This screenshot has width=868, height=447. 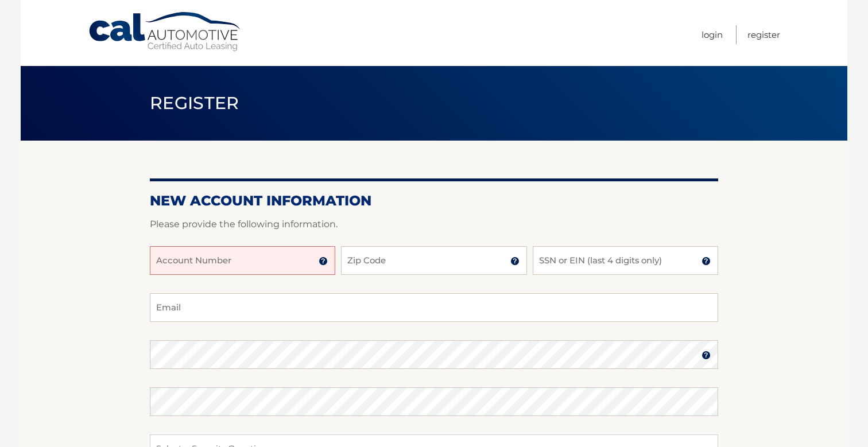 What do you see at coordinates (625, 261) in the screenshot?
I see `input: SSN or EIN (last 4 digits only)` at bounding box center [625, 261].